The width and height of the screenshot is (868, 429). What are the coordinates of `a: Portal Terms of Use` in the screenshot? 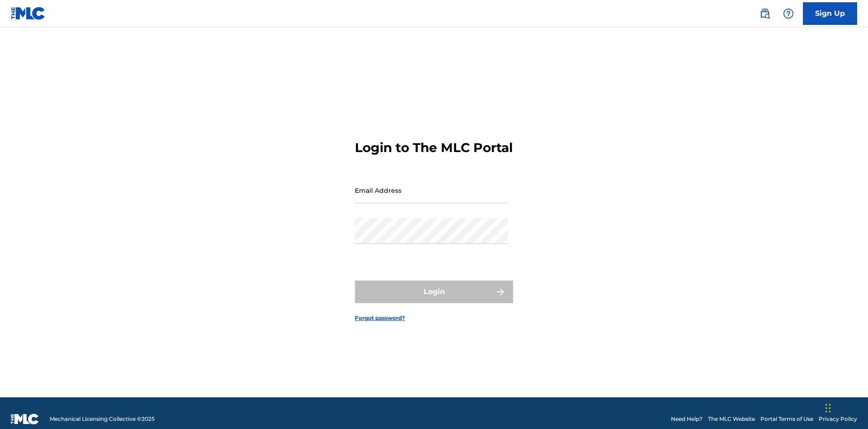 It's located at (787, 419).